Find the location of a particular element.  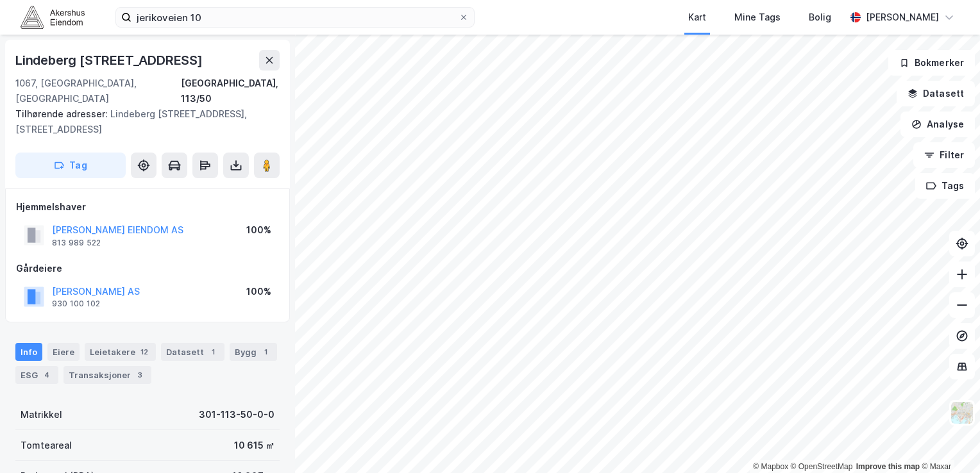

div: 930 100 102 is located at coordinates (75, 304).